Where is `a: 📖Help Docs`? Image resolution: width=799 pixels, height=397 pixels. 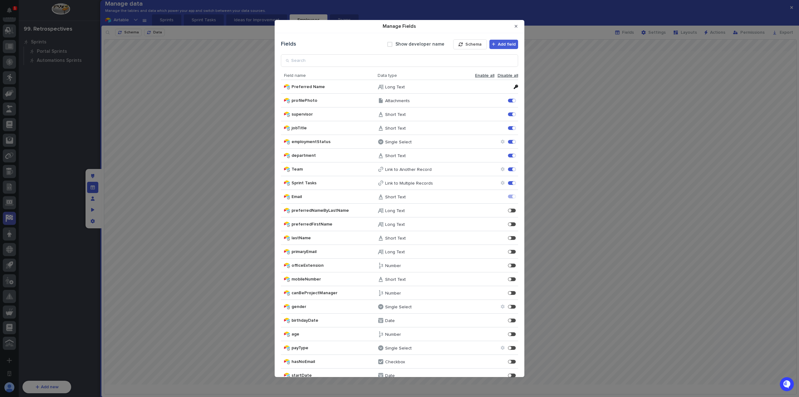 a: 📖Help Docs is located at coordinates (20, 103).